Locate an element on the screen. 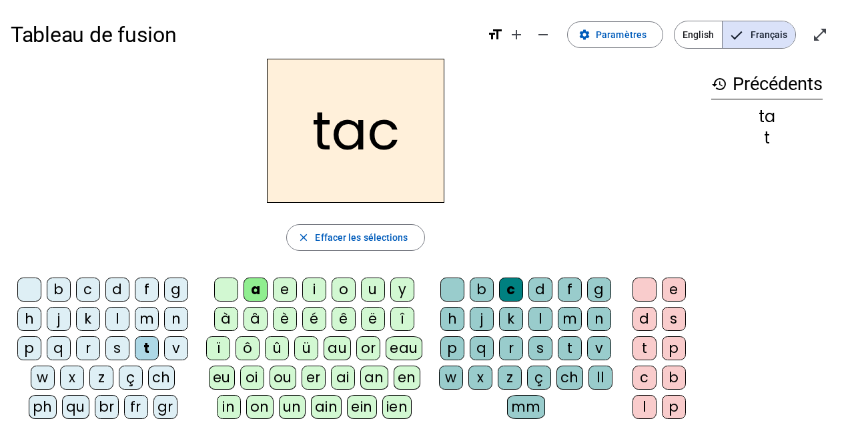 This screenshot has height=421, width=844. div: ain is located at coordinates (326, 407).